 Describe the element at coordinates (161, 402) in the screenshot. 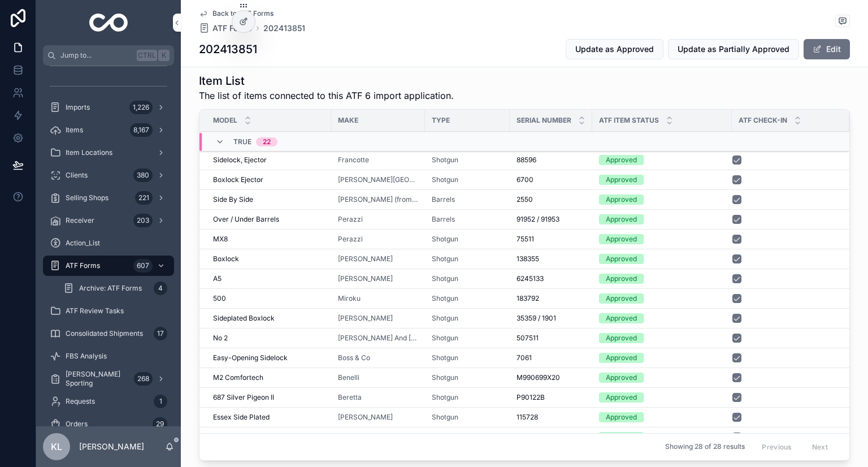

I see `div: 1` at that location.